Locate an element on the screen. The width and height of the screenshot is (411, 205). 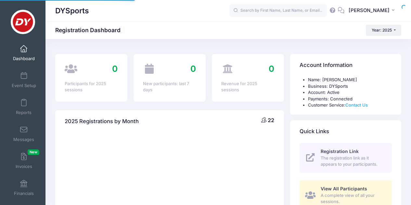
span: Messages is located at coordinates (24, 139).